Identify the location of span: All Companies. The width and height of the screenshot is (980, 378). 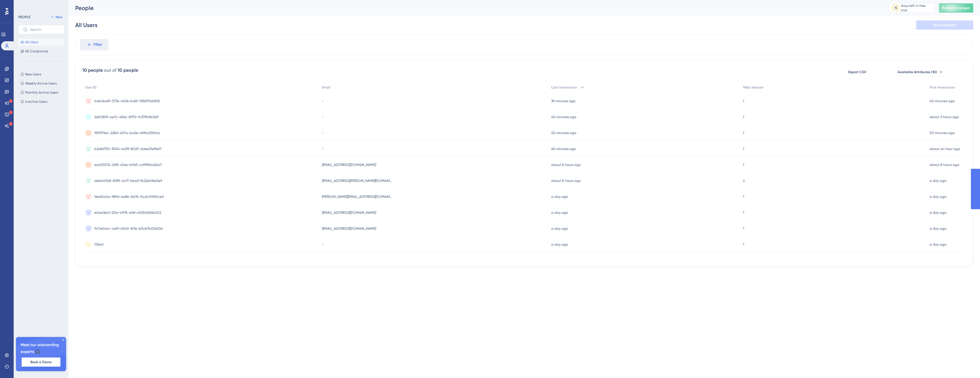
(37, 51).